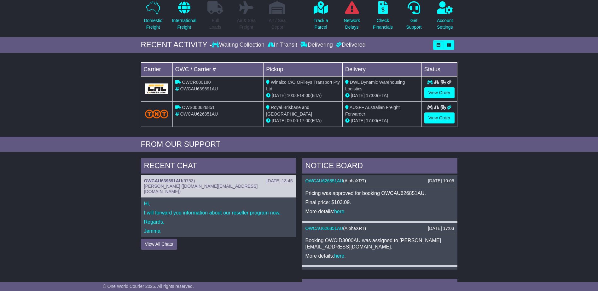  What do you see at coordinates (445, 24) in the screenshot?
I see `p: Account Settings` at bounding box center [445, 24].